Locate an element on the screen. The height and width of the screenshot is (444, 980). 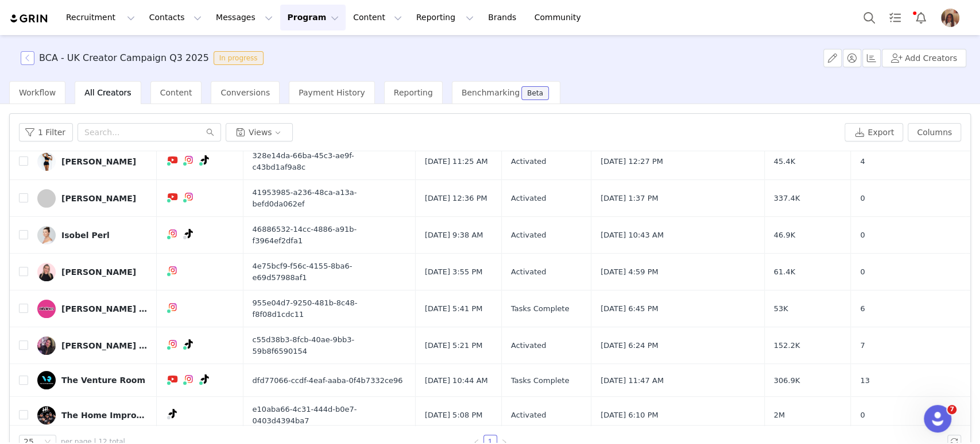
a: The Home Improvements Channel is located at coordinates (93, 415).